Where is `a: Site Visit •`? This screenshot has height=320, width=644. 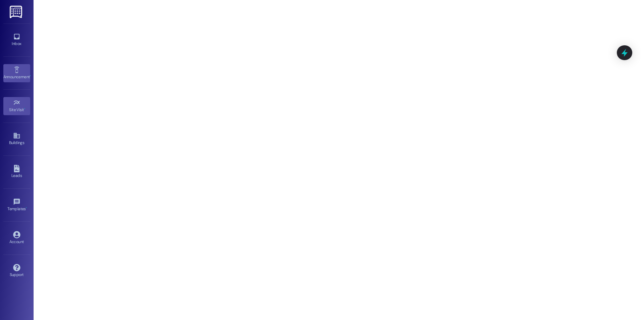
a: Site Visit • is located at coordinates (17, 106).